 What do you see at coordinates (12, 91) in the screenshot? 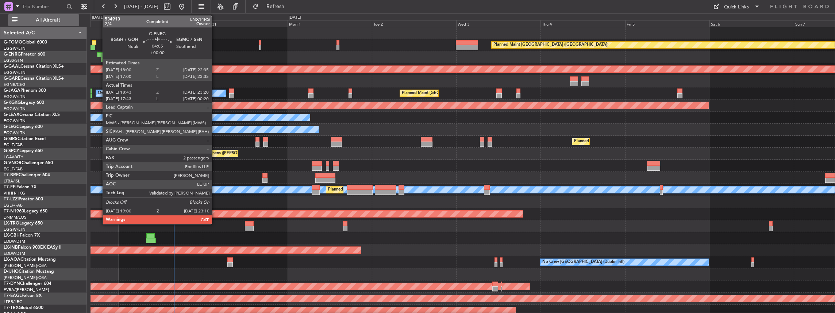
I see `span: G-JAGA` at bounding box center [12, 91].